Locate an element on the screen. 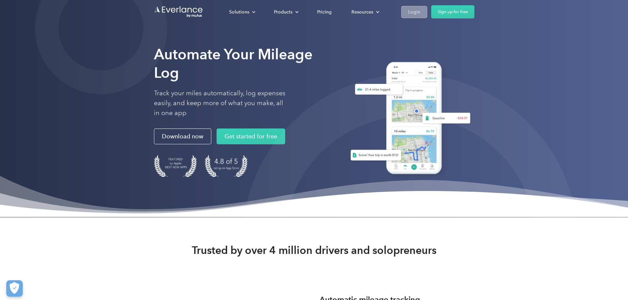 The height and width of the screenshot is (300, 628). a: Sign up for free is located at coordinates (452, 12).